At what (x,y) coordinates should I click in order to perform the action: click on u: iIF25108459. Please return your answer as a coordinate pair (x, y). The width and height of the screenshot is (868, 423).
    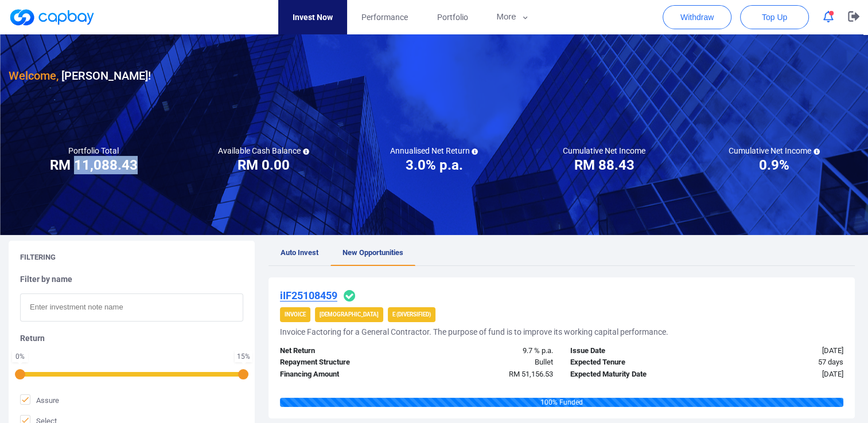
    Looking at the image, I should click on (308, 296).